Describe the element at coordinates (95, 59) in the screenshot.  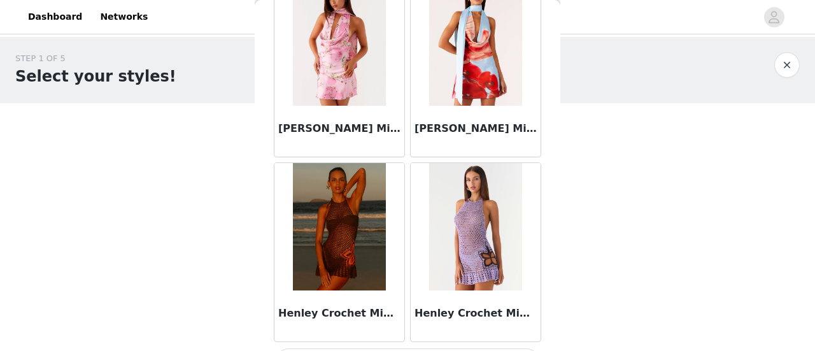
I see `div: STEP 1 OF 5` at that location.